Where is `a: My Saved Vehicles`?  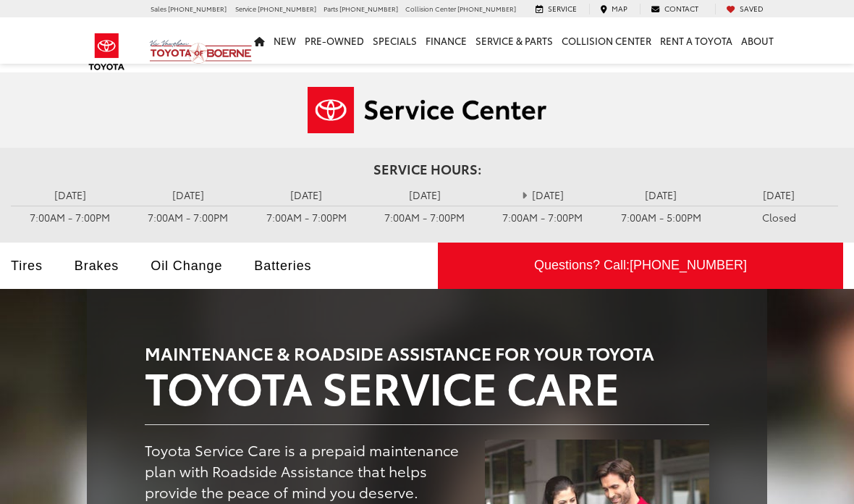 a: My Saved Vehicles is located at coordinates (745, 9).